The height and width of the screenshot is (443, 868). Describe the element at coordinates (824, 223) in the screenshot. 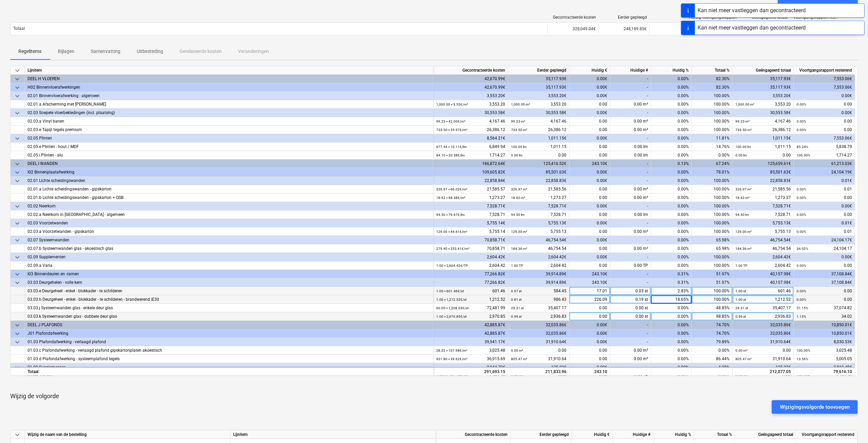

I see `div: 0.01€` at that location.